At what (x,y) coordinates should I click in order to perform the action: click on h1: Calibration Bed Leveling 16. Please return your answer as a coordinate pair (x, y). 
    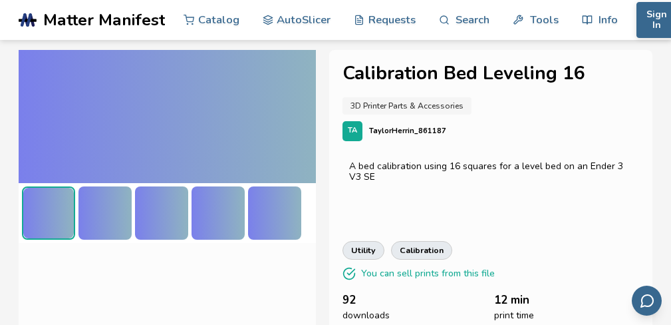
    Looking at the image, I should click on (491, 73).